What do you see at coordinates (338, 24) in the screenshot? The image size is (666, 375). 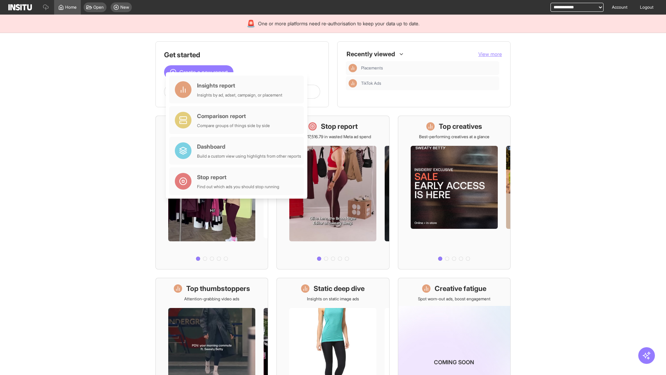 I see `span: One or more platforms need re-authorisation to keep your data up to date.` at bounding box center [338, 24].